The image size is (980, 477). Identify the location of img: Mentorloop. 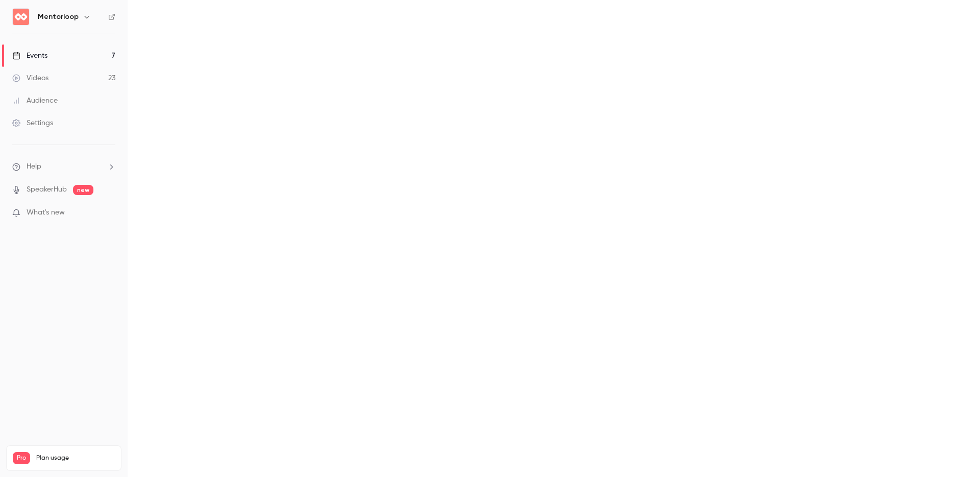
(21, 17).